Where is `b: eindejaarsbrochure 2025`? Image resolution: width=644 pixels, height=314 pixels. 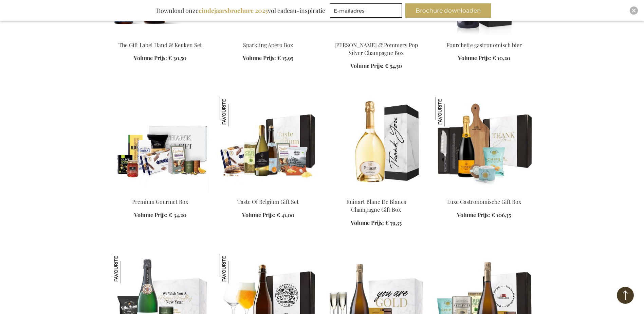
b: eindejaarsbrochure 2025 is located at coordinates (233, 10).